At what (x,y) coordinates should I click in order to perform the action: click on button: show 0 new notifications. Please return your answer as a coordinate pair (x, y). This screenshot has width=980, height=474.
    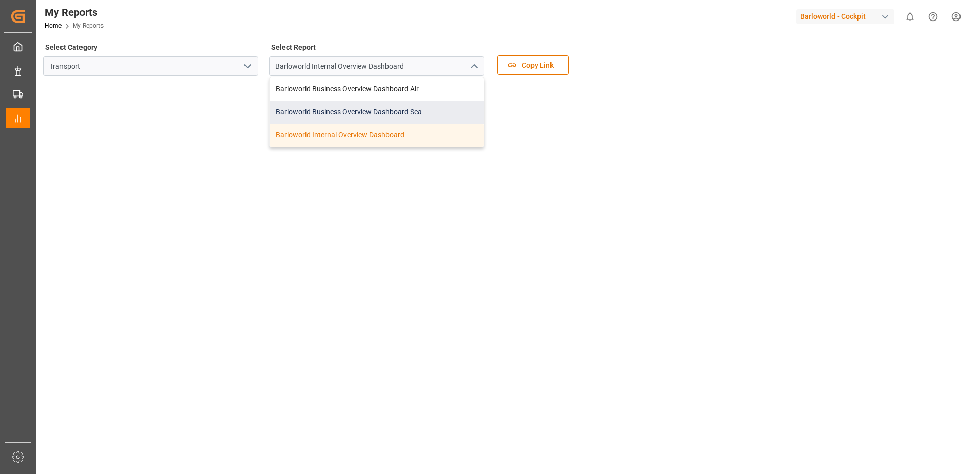
    Looking at the image, I should click on (910, 17).